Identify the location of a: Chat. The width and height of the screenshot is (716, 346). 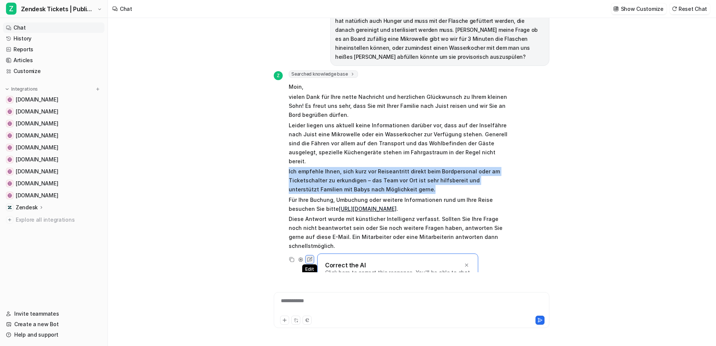
(54, 28).